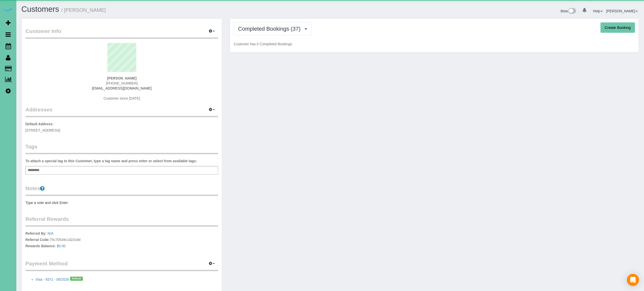 This screenshot has height=291, width=644. What do you see at coordinates (52, 279) in the screenshot?
I see `a: Visa - 9371 - 06/2026` at bounding box center [52, 279].